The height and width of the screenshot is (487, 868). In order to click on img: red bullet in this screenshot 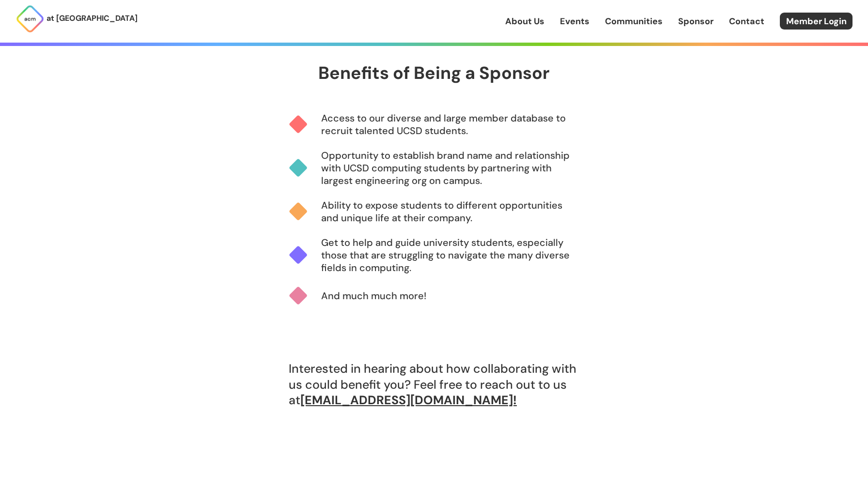, I will do `click(305, 125)`.